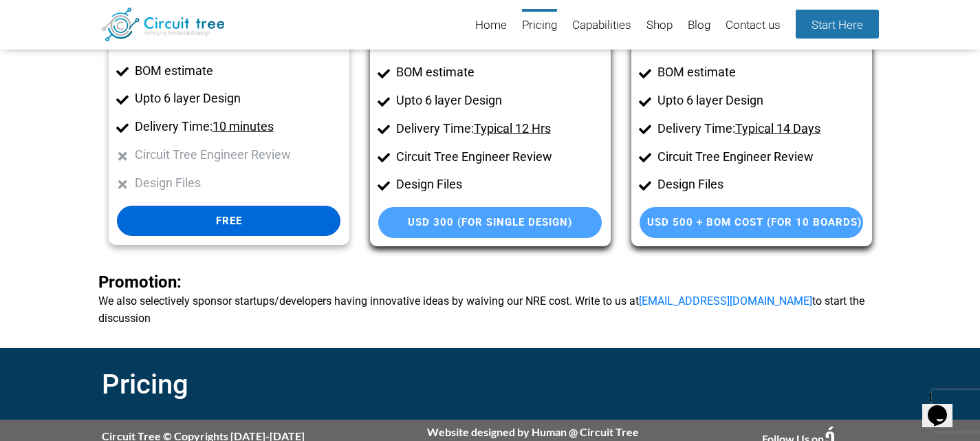 This screenshot has width=980, height=441. What do you see at coordinates (602, 25) in the screenshot?
I see `a: Capabilities` at bounding box center [602, 25].